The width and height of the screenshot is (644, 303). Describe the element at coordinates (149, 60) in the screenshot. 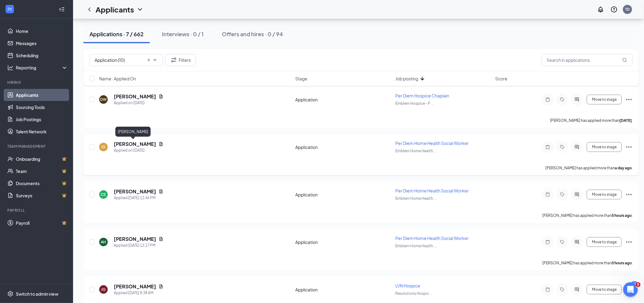

I see `svg: Cross` at that location.